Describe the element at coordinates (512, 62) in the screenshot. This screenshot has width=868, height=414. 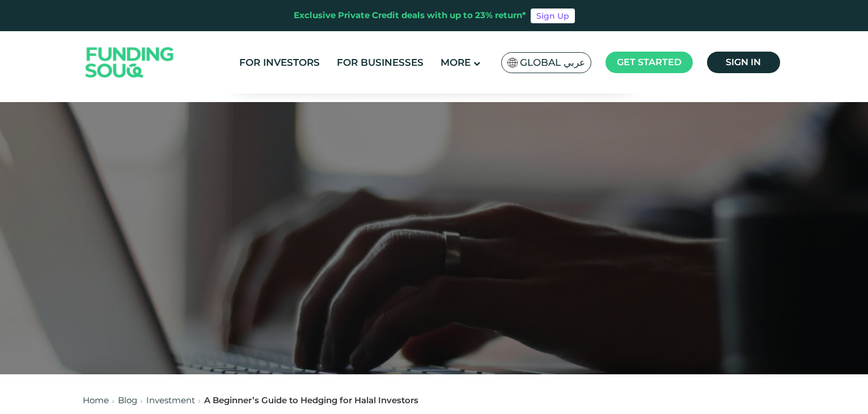
I see `img: SA Flag` at that location.